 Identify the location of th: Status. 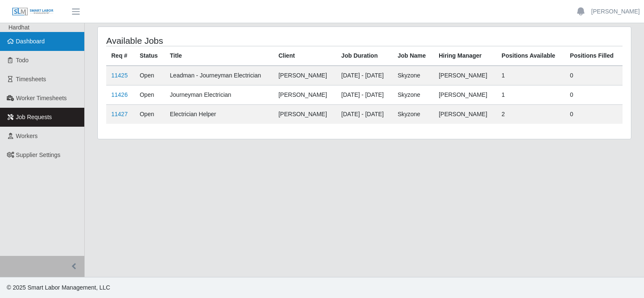
(150, 56).